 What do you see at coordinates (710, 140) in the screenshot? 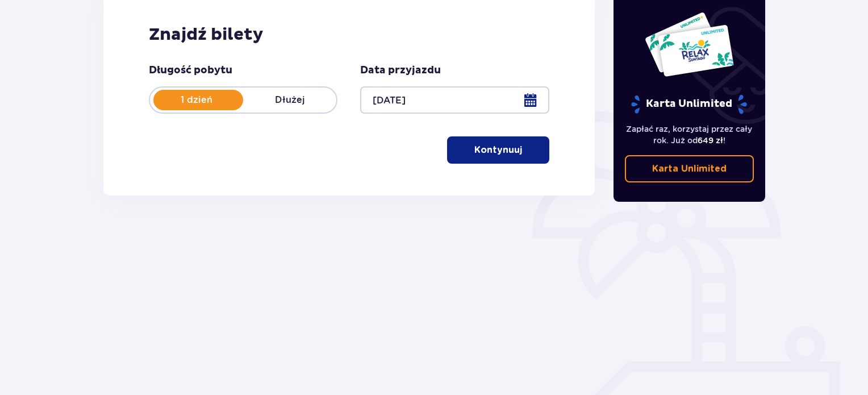
I see `span: 649 zł` at bounding box center [710, 140].